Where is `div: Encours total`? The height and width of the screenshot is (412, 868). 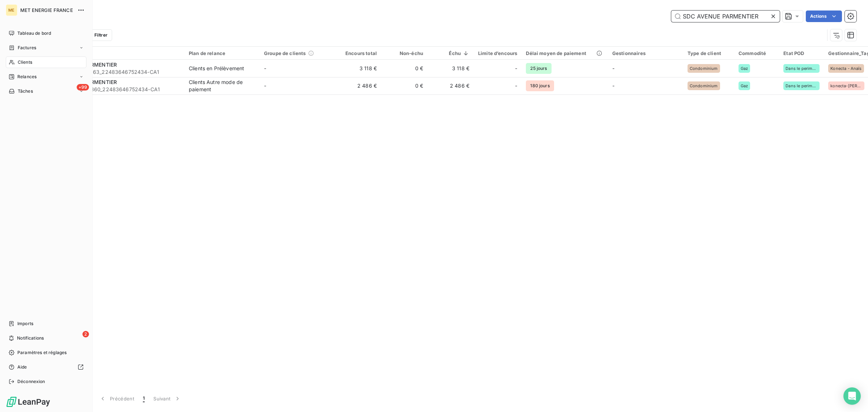 div: Encours total is located at coordinates (358, 53).